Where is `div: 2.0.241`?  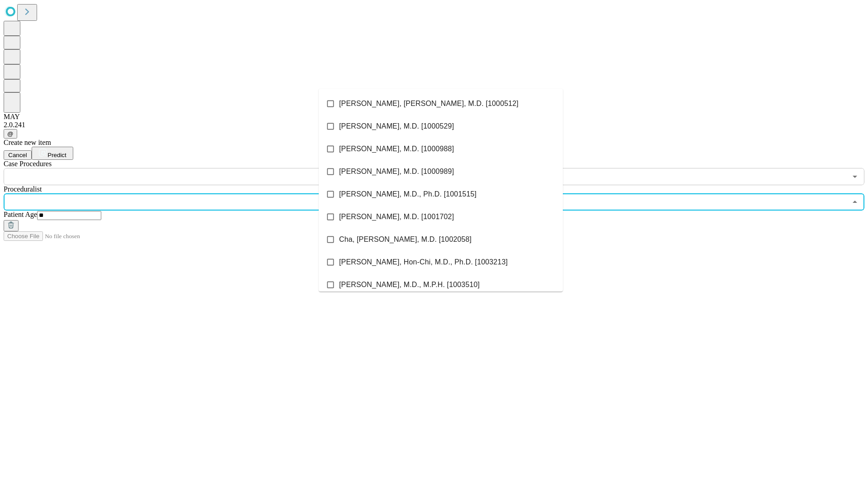 div: 2.0.241 is located at coordinates (434, 125).